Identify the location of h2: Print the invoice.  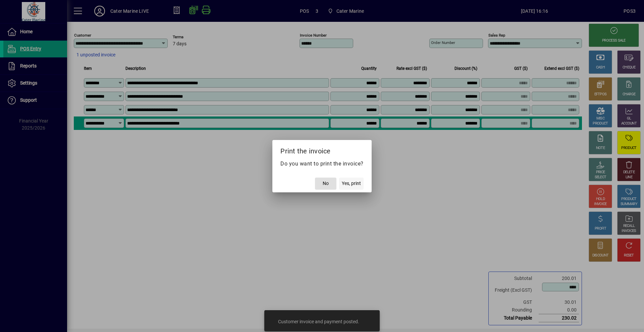
(322, 149).